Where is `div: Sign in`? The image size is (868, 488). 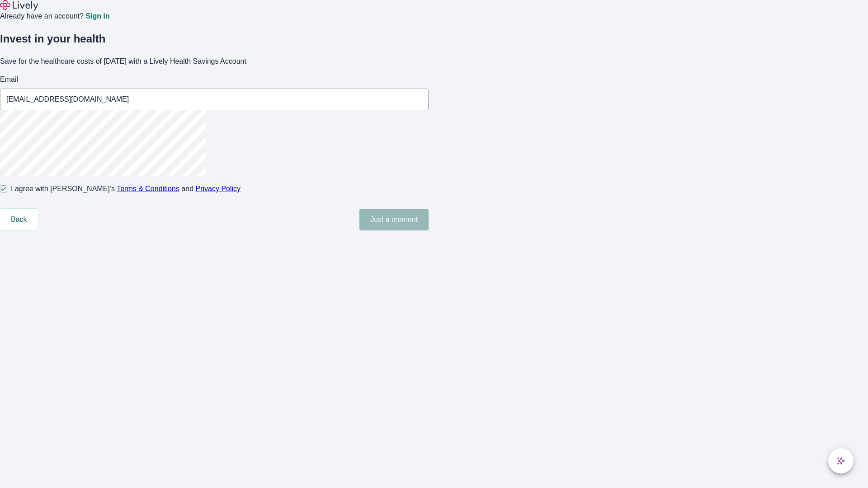 div: Sign in is located at coordinates (97, 16).